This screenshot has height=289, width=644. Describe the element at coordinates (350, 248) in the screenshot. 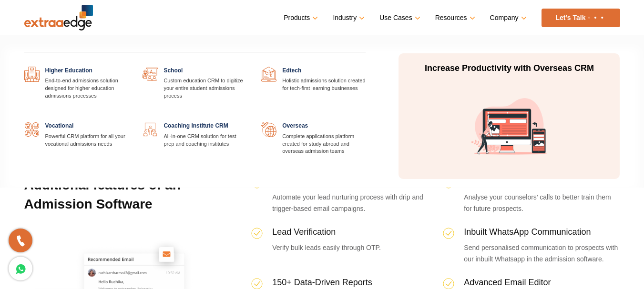

I see `p: Verify bulk leads easily through OTP.` at that location.